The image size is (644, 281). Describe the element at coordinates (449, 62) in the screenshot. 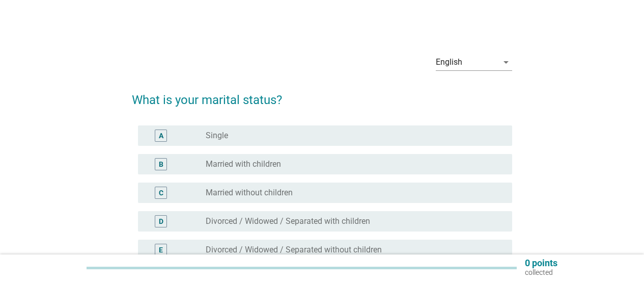

I see `div: English` at that location.